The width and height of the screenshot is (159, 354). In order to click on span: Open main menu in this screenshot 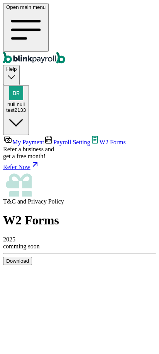, I will do `click(26, 7)`.